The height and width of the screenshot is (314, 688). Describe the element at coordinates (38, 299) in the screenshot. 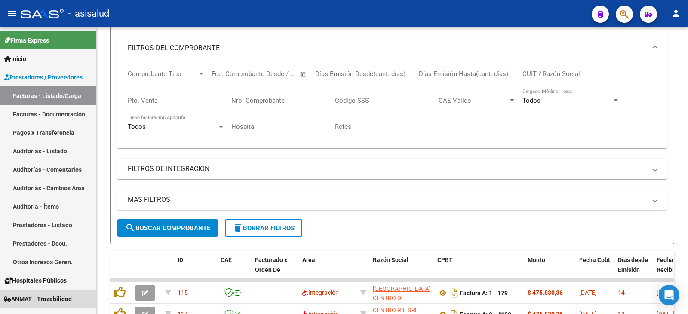

I see `span: ANMAT - Trazabilidad` at that location.